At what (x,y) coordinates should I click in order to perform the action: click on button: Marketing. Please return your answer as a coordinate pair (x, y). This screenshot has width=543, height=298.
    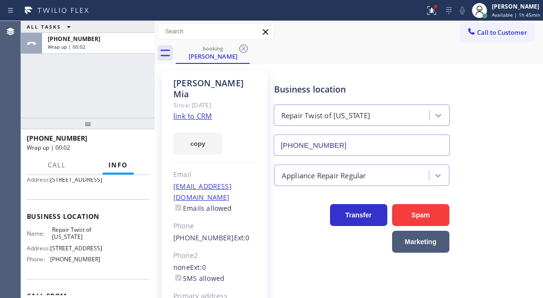
    Looking at the image, I should click on (420, 242).